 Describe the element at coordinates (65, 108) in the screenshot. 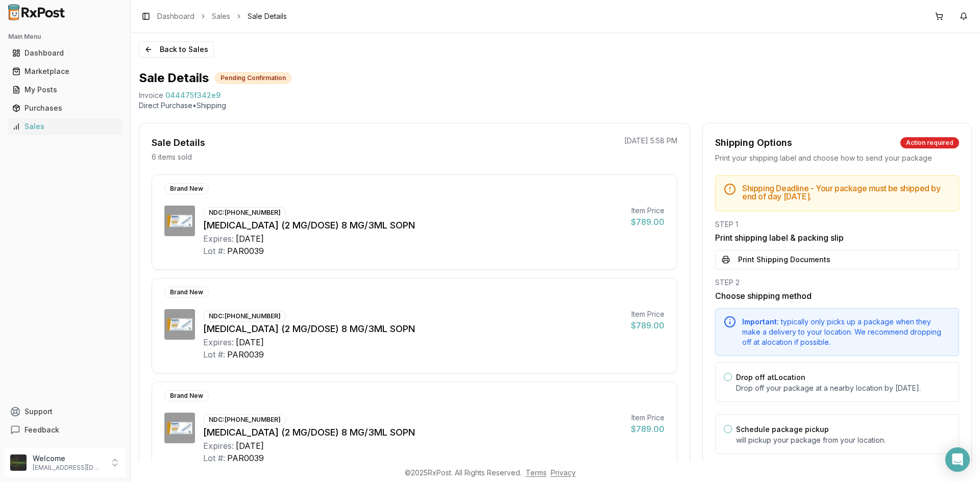

I see `button: Purchases` at that location.